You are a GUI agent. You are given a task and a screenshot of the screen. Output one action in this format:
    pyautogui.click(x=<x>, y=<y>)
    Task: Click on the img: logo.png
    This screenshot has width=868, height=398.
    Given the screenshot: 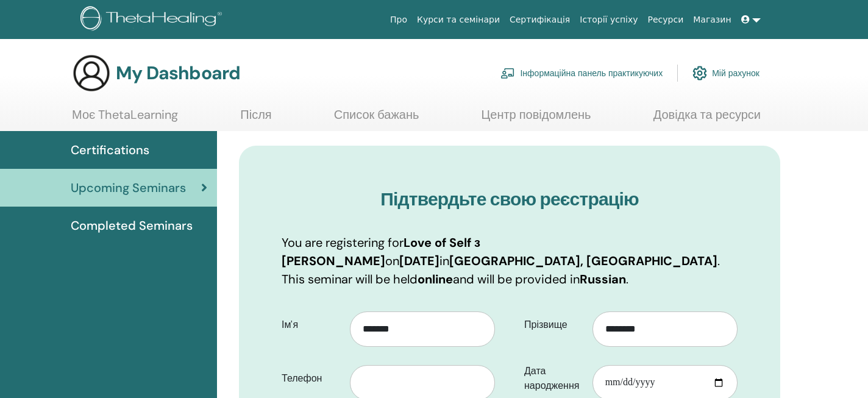 What is the action you would take?
    pyautogui.click(x=153, y=19)
    